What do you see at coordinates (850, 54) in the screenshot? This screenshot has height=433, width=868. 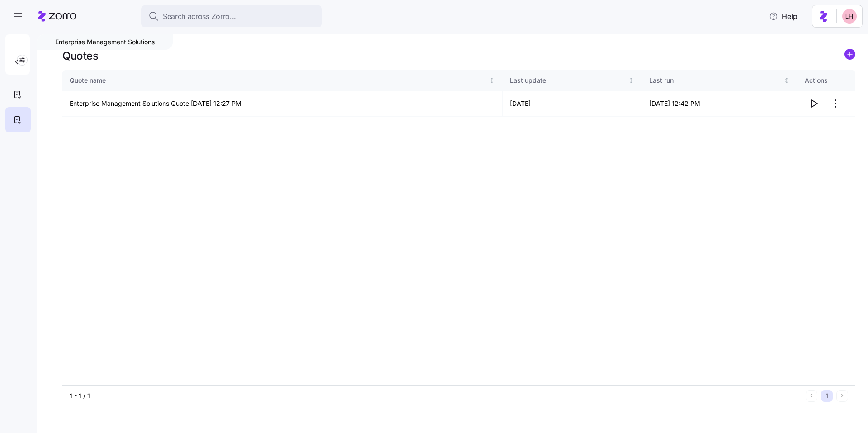 I see `svg: add icon` at bounding box center [850, 54].